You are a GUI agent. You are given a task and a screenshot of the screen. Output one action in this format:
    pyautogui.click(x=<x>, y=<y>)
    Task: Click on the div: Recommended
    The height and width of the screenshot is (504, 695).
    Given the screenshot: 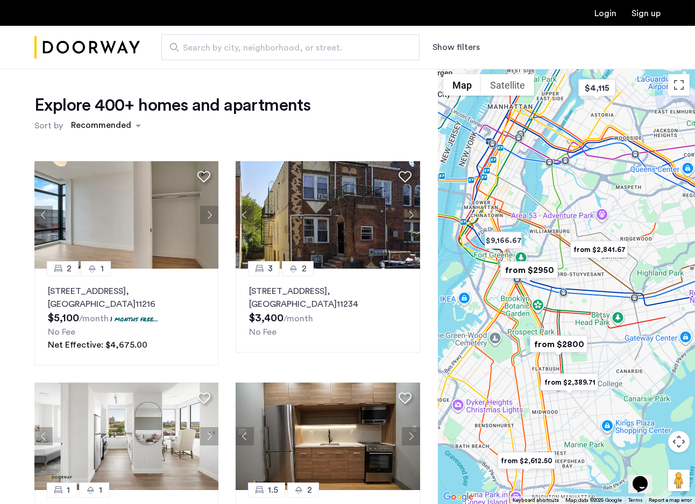 What is the action you would take?
    pyautogui.click(x=100, y=126)
    